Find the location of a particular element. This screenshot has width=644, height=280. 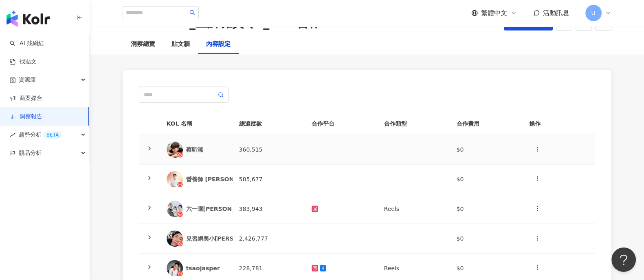

span: U is located at coordinates (593, 13).